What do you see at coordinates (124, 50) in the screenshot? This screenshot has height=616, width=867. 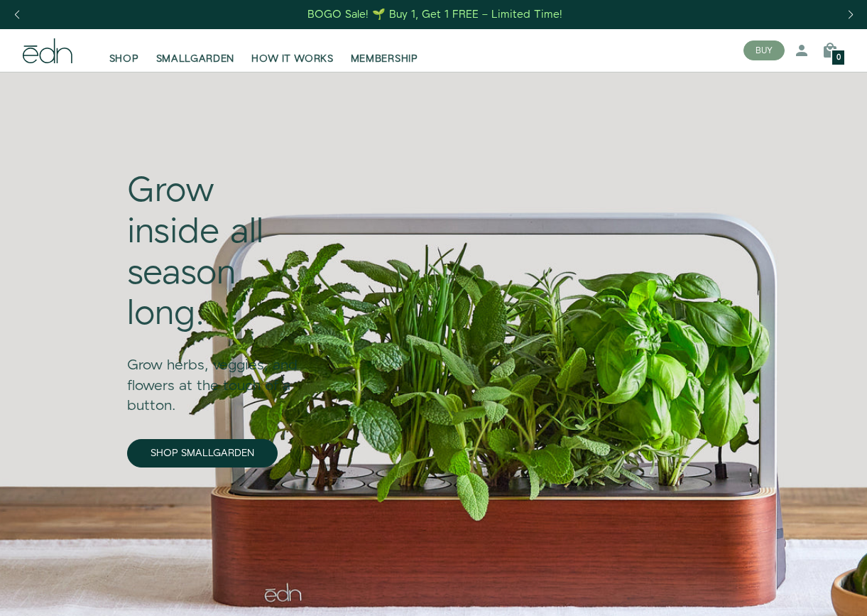 I see `a: SHOP` at bounding box center [124, 50].